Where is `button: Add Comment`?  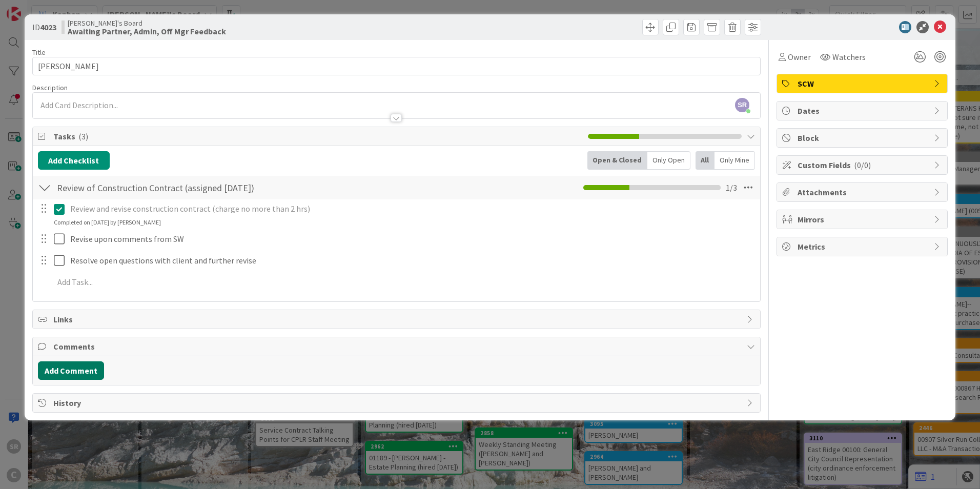
button: Add Comment is located at coordinates (71, 370).